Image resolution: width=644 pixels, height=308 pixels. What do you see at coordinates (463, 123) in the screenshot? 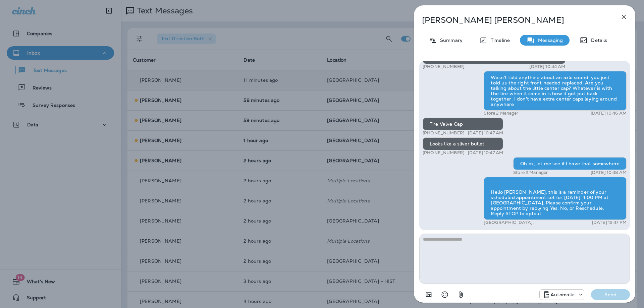
I see `div: Tire Valve Cap` at bounding box center [463, 123].